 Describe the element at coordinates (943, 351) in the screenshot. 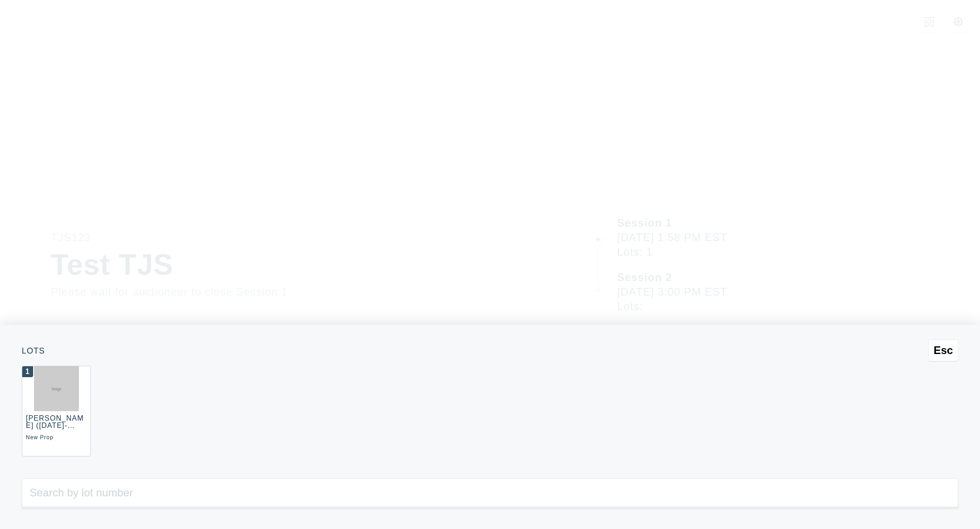

I see `button: Esc` at that location.